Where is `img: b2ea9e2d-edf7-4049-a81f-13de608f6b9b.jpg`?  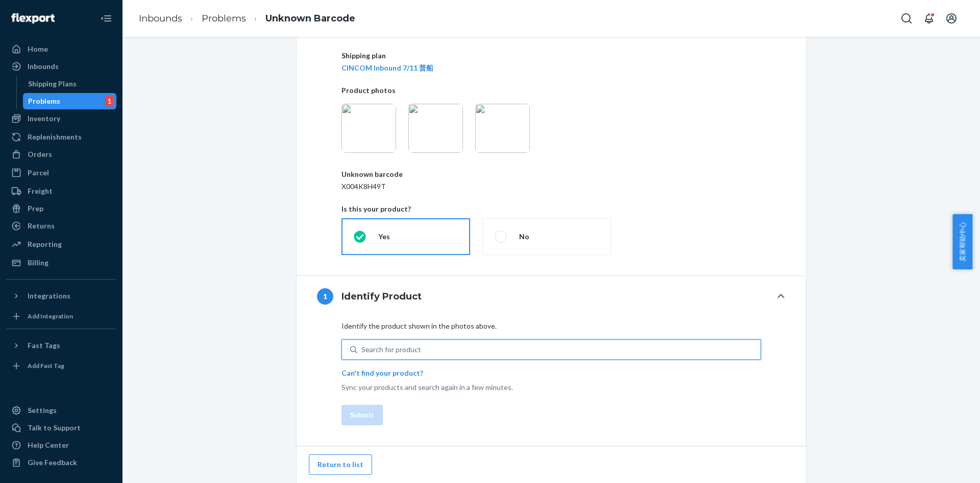 img: b2ea9e2d-edf7-4049-a81f-13de608f6b9b.jpg is located at coordinates (502, 128).